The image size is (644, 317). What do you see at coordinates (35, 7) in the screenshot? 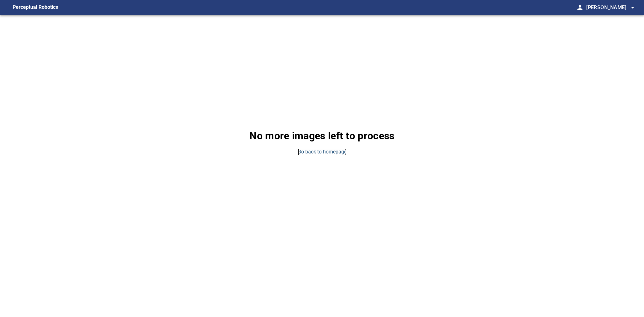
I see `figcaption: Perceptual Robotics` at bounding box center [35, 7].